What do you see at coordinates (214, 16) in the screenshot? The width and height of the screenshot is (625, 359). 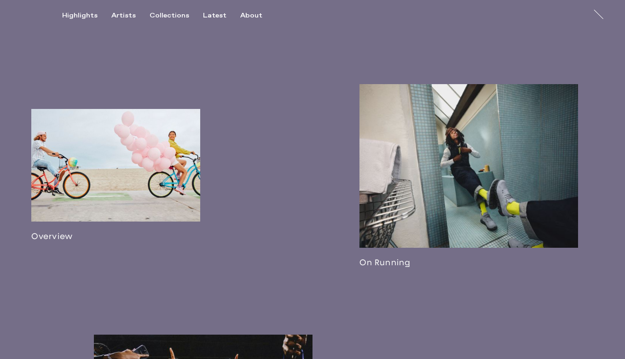 I see `div: Latest` at bounding box center [214, 16].